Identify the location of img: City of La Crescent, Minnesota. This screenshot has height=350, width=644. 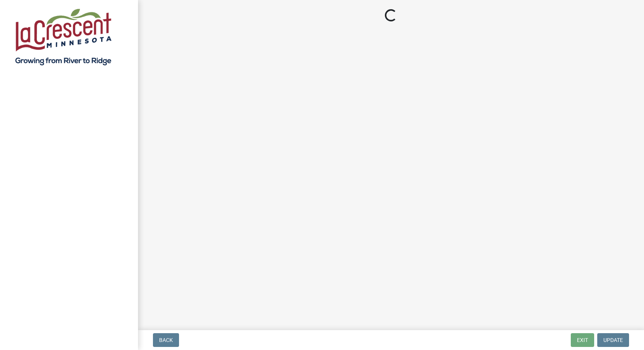
(63, 37).